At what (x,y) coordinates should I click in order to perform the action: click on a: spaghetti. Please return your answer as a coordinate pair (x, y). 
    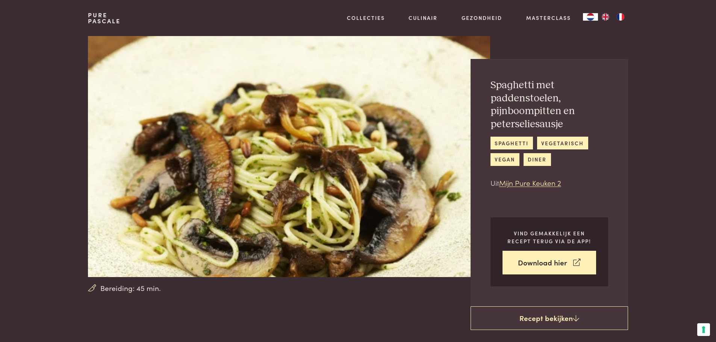
    Looking at the image, I should click on (512, 143).